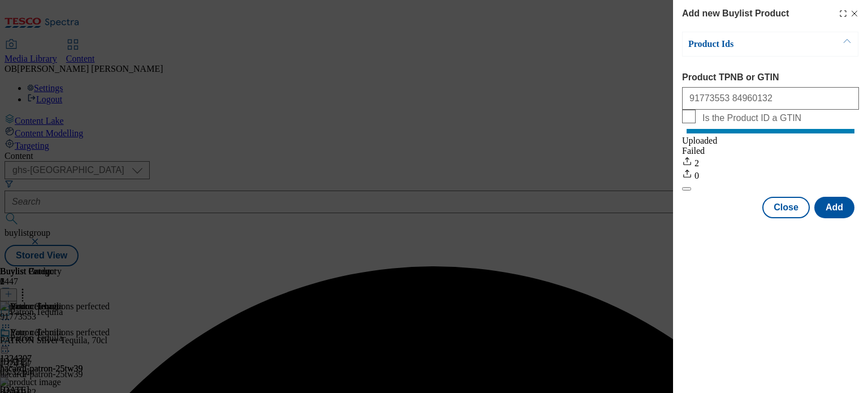 This screenshot has width=868, height=393. I want to click on div: Failed, so click(770, 151).